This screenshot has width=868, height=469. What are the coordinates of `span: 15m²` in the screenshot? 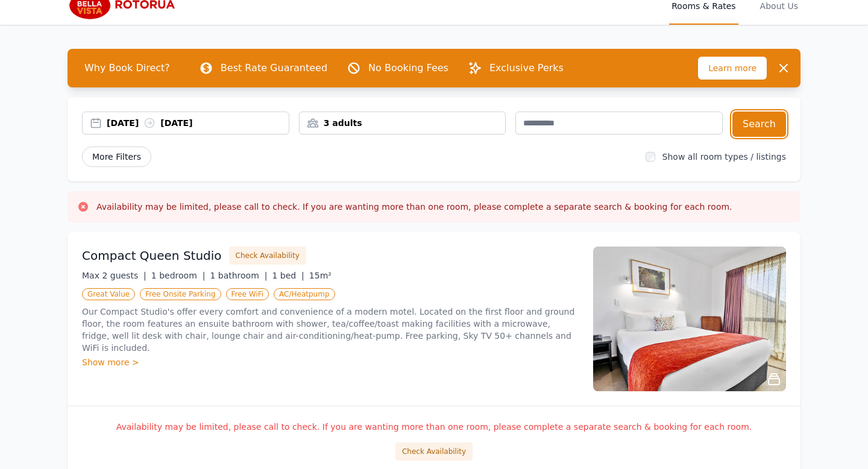 It's located at (320, 275).